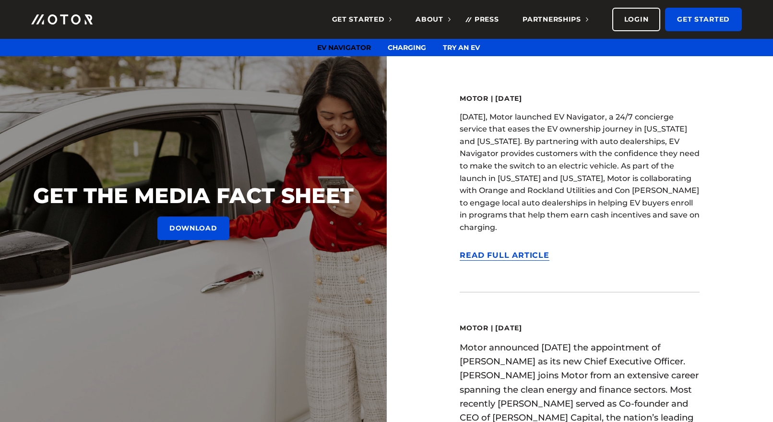  What do you see at coordinates (637, 19) in the screenshot?
I see `a: Login` at bounding box center [637, 19].